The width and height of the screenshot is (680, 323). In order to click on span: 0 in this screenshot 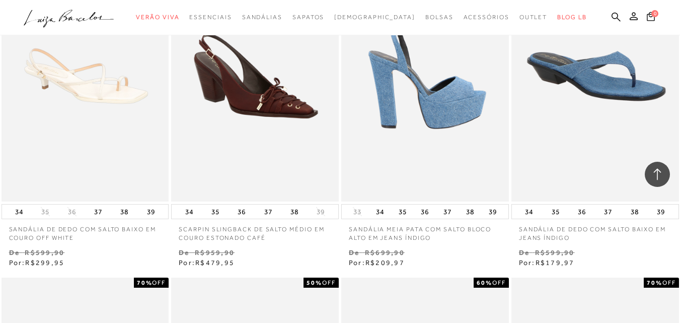, I will do `click(655, 14)`.